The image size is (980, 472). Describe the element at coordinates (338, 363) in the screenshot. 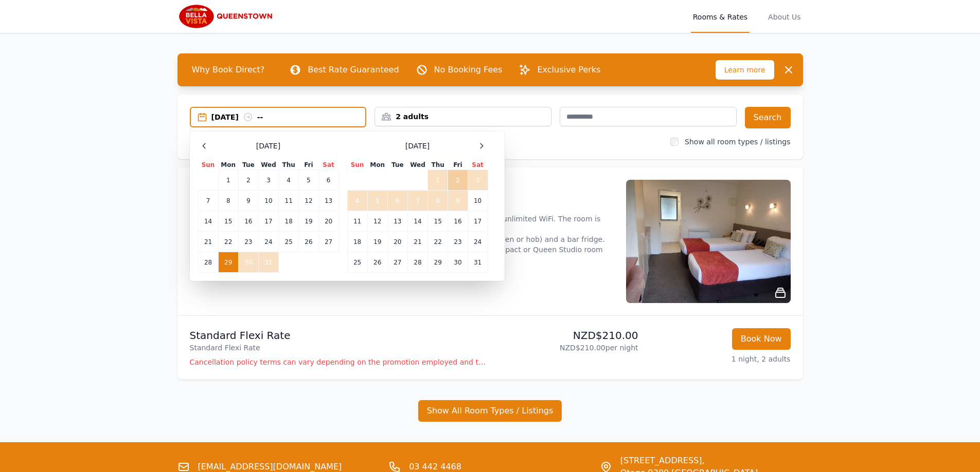

I see `p: Cancellation policy terms can vary depending on the promotion employed and the time of stay of th...` at that location.